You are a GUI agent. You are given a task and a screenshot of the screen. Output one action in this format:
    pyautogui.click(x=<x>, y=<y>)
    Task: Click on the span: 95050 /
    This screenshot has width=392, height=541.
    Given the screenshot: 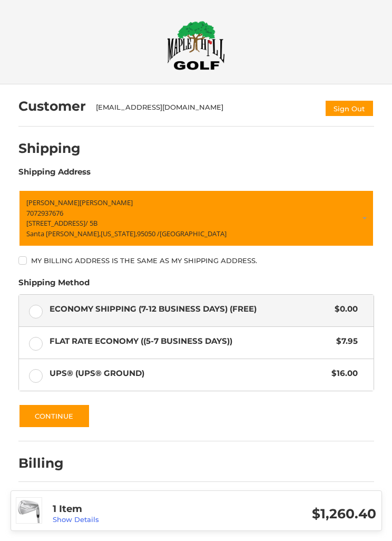 What is the action you would take?
    pyautogui.click(x=148, y=233)
    